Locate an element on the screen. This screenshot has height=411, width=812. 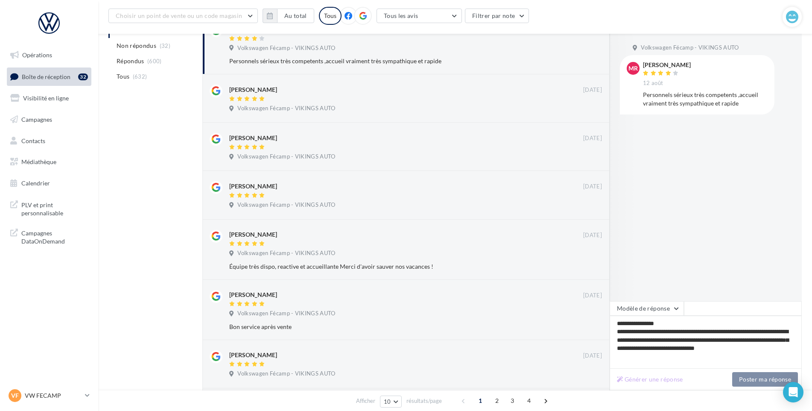
button: Tous les avis is located at coordinates (419, 16).